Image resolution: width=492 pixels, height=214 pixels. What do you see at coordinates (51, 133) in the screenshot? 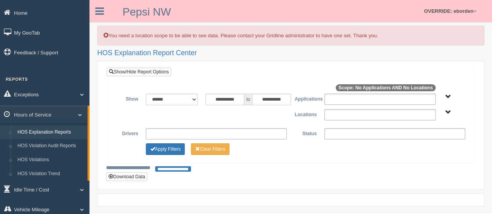
I see `a: HOS Explanation Reports` at bounding box center [51, 133].